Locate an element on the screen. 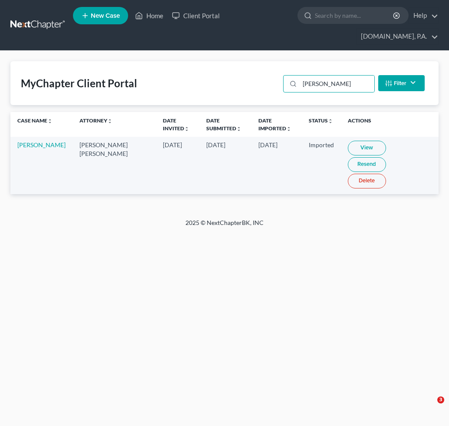 The image size is (449, 426). td: Imported is located at coordinates (321, 165).